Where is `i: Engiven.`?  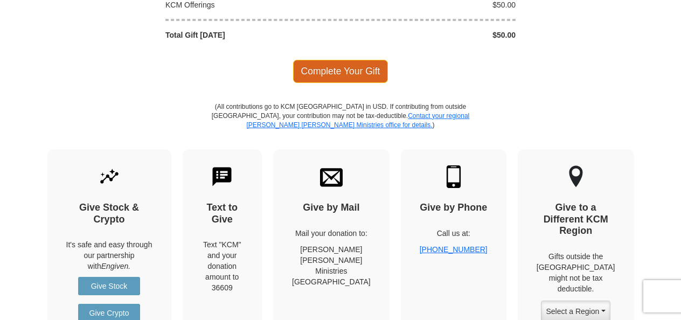 i: Engiven. is located at coordinates (116, 266).